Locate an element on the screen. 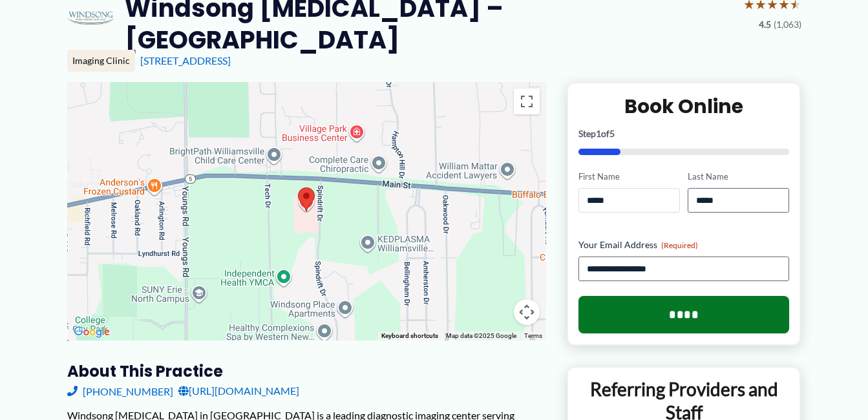 Image resolution: width=868 pixels, height=420 pixels. span: (1,063) is located at coordinates (787, 25).